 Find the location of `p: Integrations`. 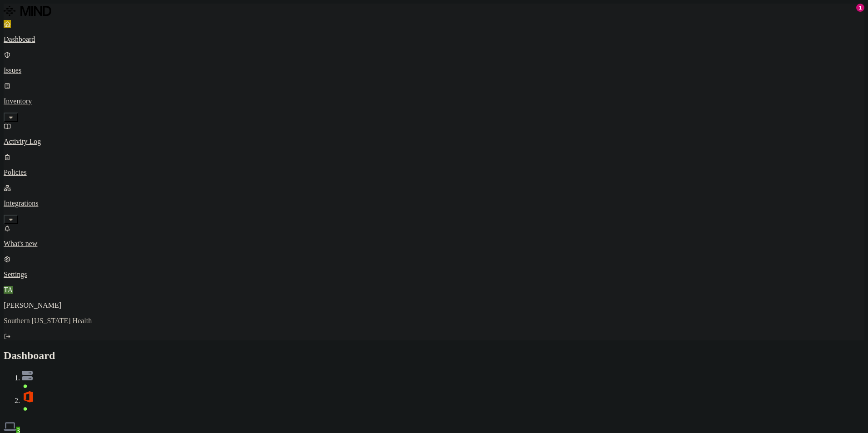

p: Integrations is located at coordinates (434, 203).